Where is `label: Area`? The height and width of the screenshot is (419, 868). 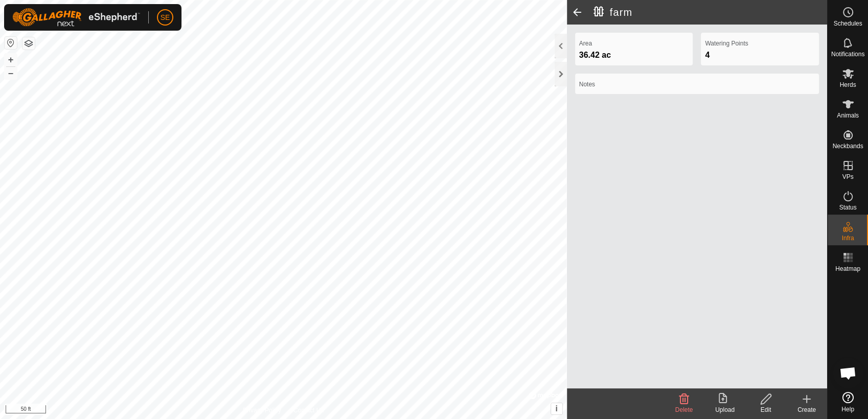 label: Area is located at coordinates (634, 44).